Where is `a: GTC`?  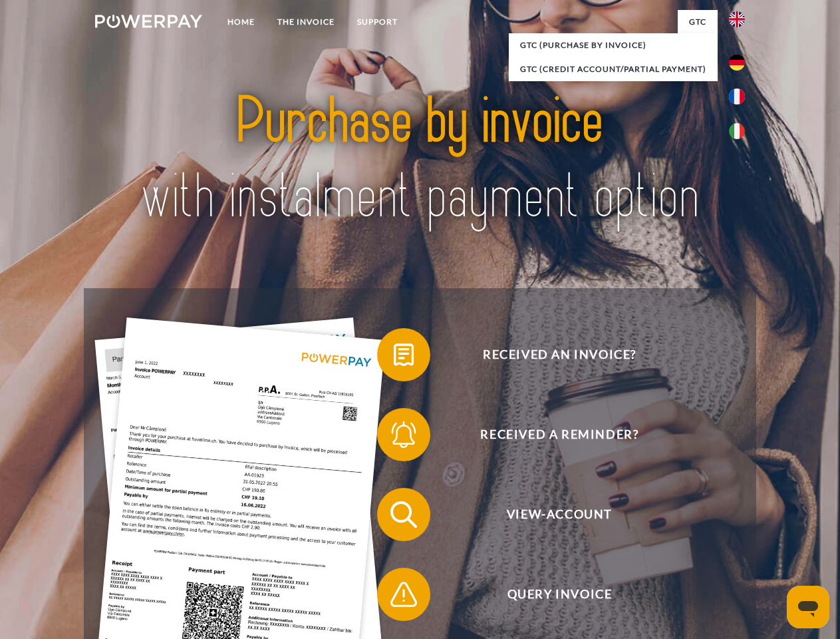
a: GTC is located at coordinates (698, 22).